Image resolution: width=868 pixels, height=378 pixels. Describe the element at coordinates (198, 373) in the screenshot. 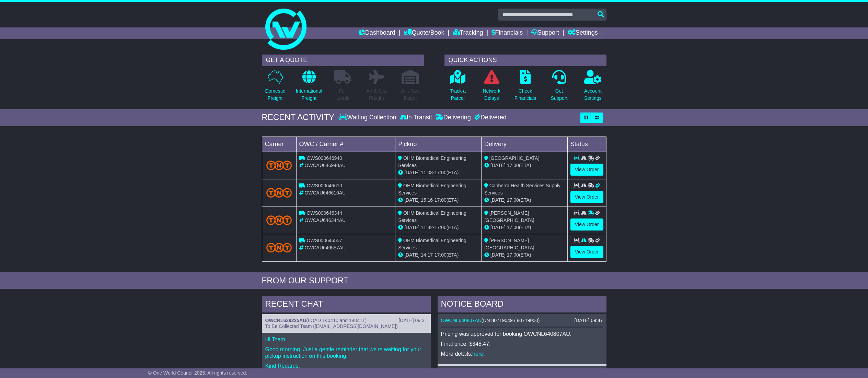

I see `span: © One World Courier 2025. All rights reserved.` at that location.